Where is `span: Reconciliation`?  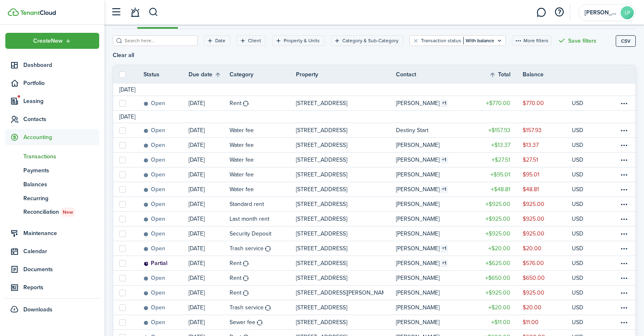
span: Reconciliation is located at coordinates (61, 212).